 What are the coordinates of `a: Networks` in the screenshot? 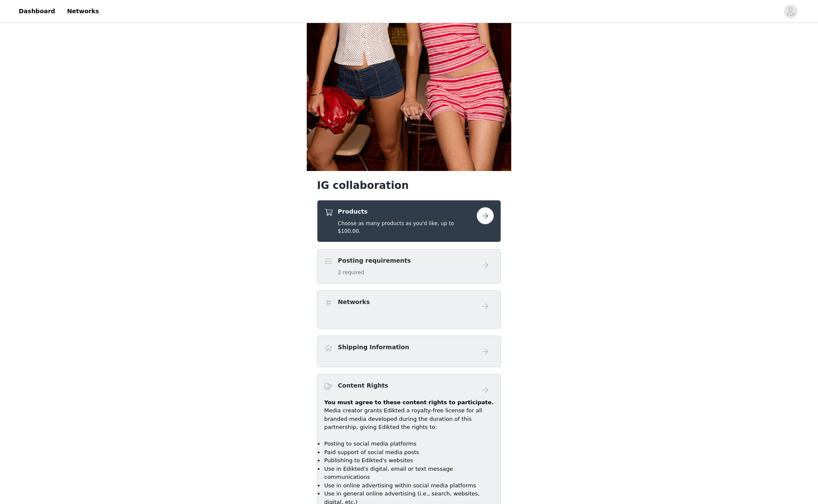 It's located at (83, 11).